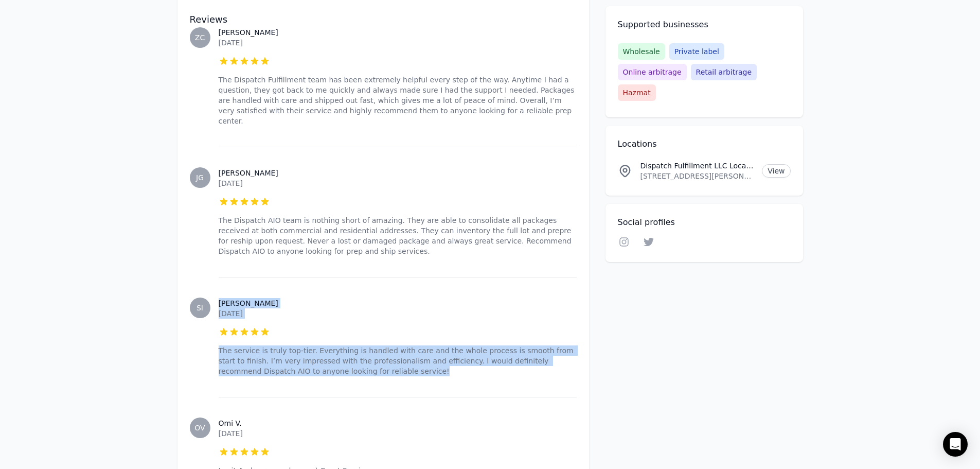  I want to click on h2: Locations, so click(704, 144).